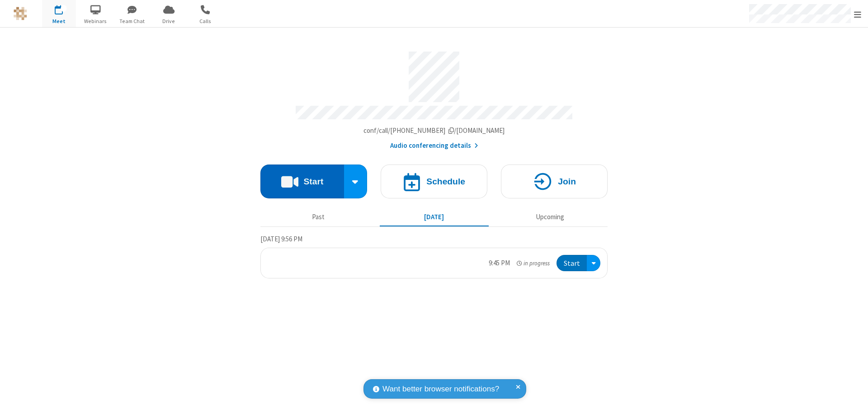 This screenshot has height=414, width=868. What do you see at coordinates (434, 256) in the screenshot?
I see `section: Today's Meetings` at bounding box center [434, 256].